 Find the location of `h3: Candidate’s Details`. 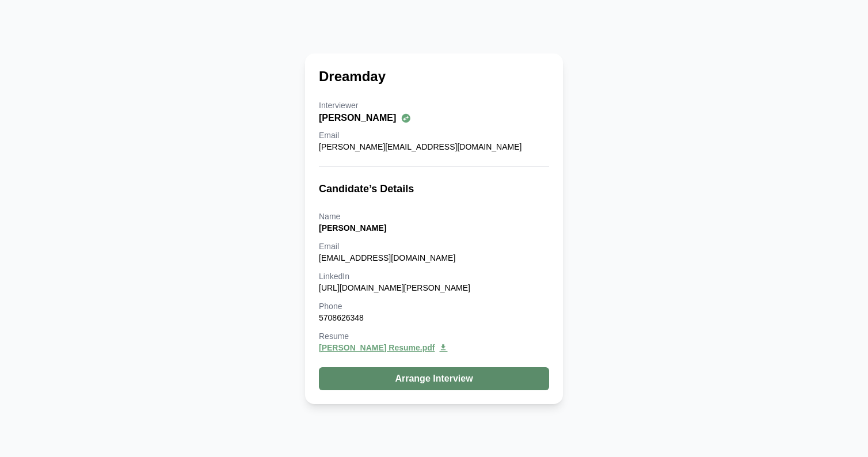

h3: Candidate’s Details is located at coordinates (434, 189).